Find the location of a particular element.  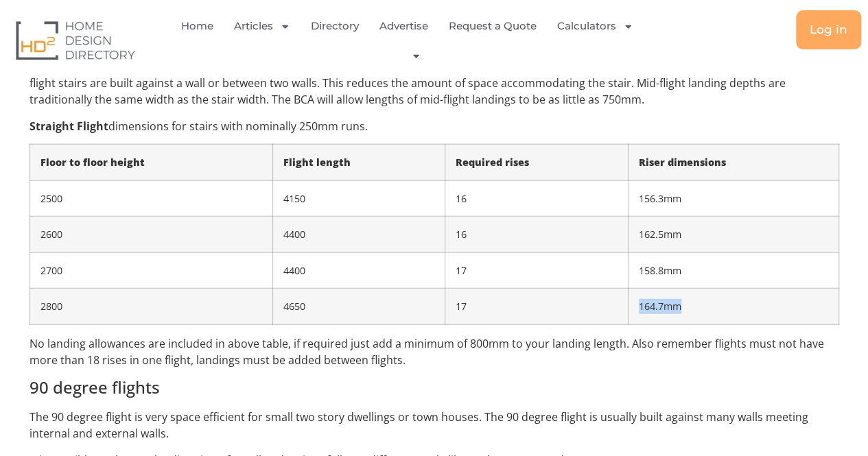

td: 162.5mm is located at coordinates (733, 234).